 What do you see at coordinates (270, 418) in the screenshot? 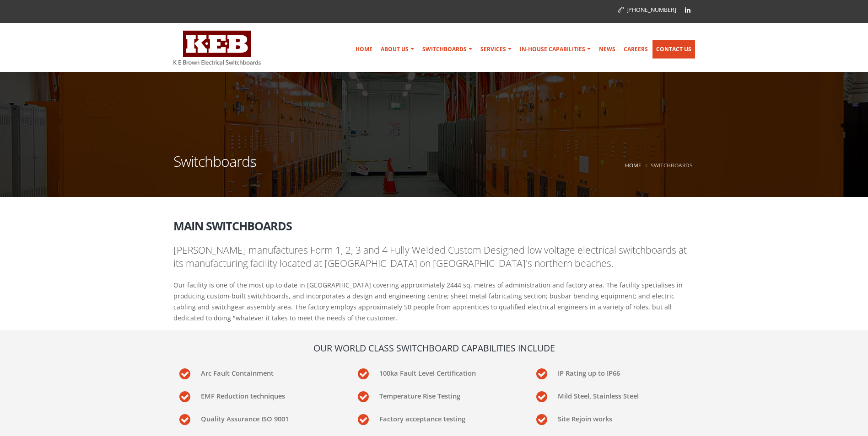
I see `p: Quality Assurance ISO 9001` at bounding box center [270, 418].